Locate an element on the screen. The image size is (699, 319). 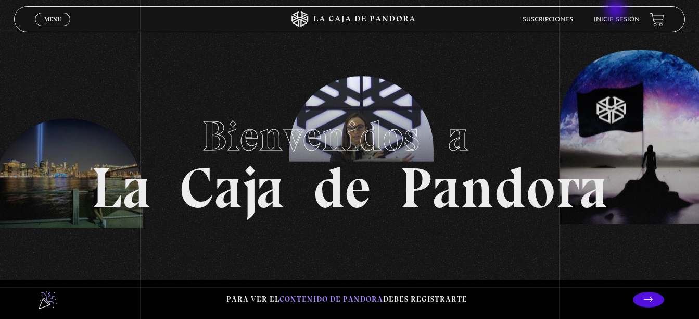
p: Para ver el debes registrarte is located at coordinates (347, 299).